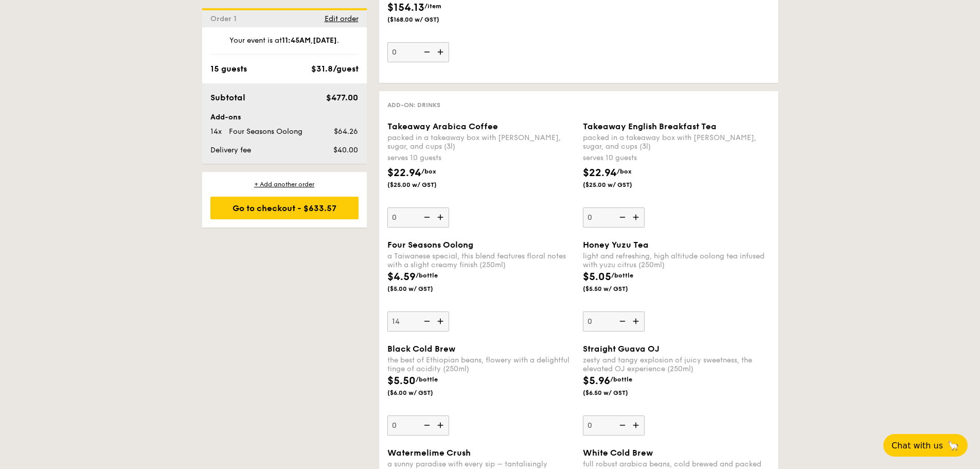 The height and width of the screenshot is (469, 980). I want to click on div: light and refreshing, high altitude oolong tea infused with yuzu citrus (250ml), so click(677, 260).